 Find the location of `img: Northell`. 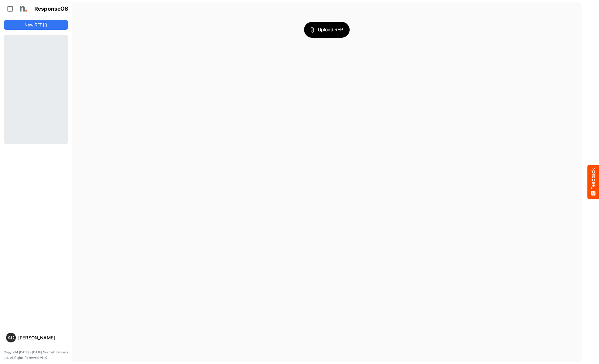

img: Northell is located at coordinates (23, 9).